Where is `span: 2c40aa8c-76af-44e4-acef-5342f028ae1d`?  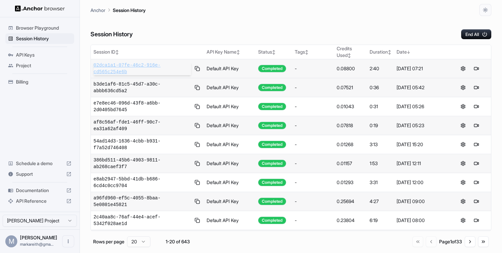 span: 2c40aa8c-76af-44e4-acef-5342f028ae1d is located at coordinates (142, 220).